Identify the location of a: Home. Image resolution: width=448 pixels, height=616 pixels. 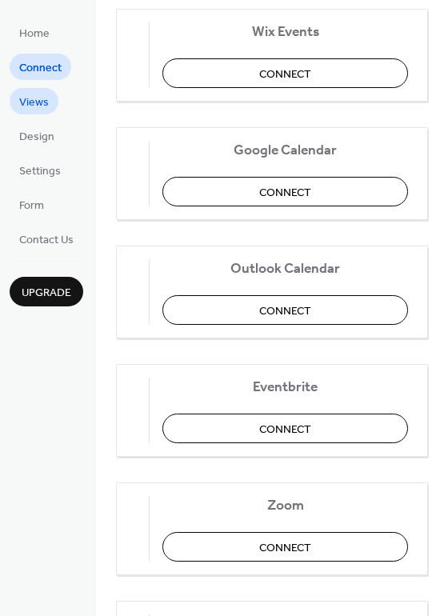
(34, 32).